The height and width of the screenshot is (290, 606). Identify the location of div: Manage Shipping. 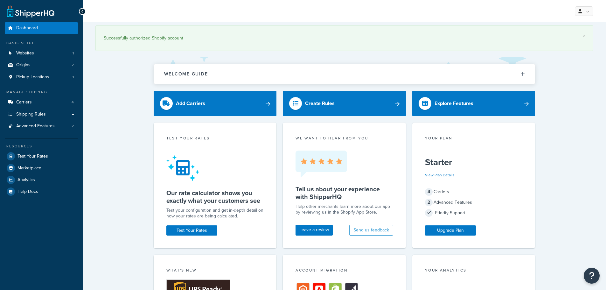
(41, 92).